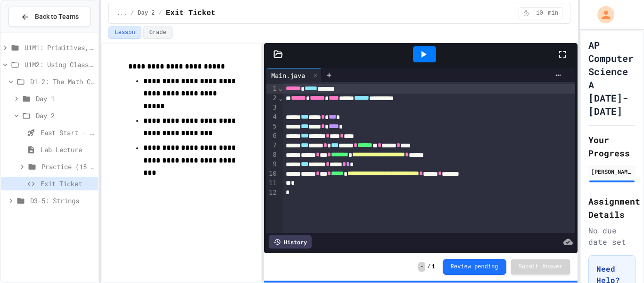  What do you see at coordinates (272, 98) in the screenshot?
I see `div: 2` at bounding box center [272, 98].